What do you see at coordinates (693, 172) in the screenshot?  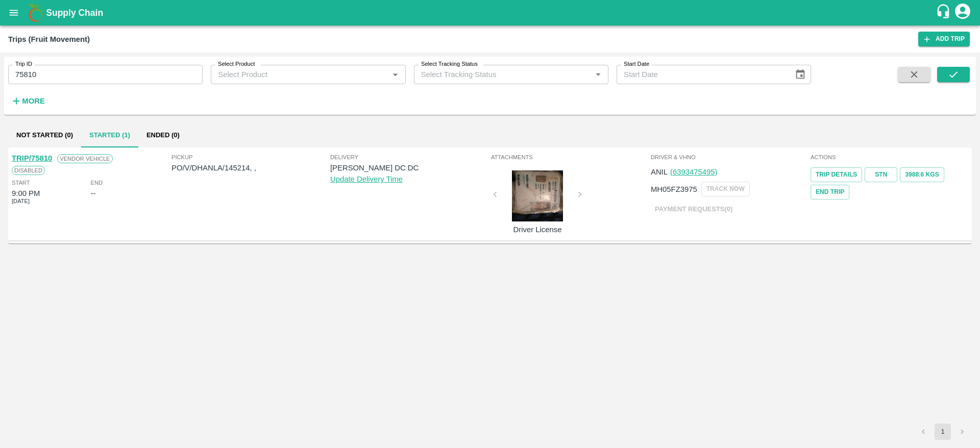 I see `a: (6393475495)` at bounding box center [693, 172].